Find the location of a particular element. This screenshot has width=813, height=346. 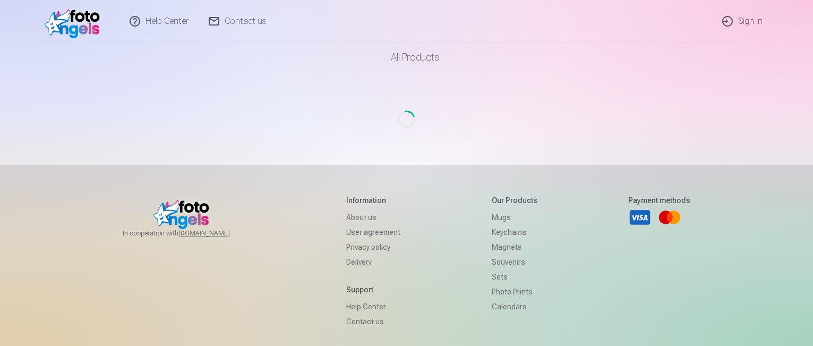

h5: Support is located at coordinates (373, 289).